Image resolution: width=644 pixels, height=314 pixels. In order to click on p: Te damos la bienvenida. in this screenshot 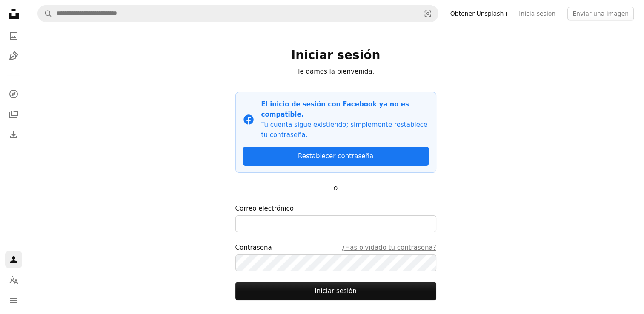, I will do `click(336, 71)`.